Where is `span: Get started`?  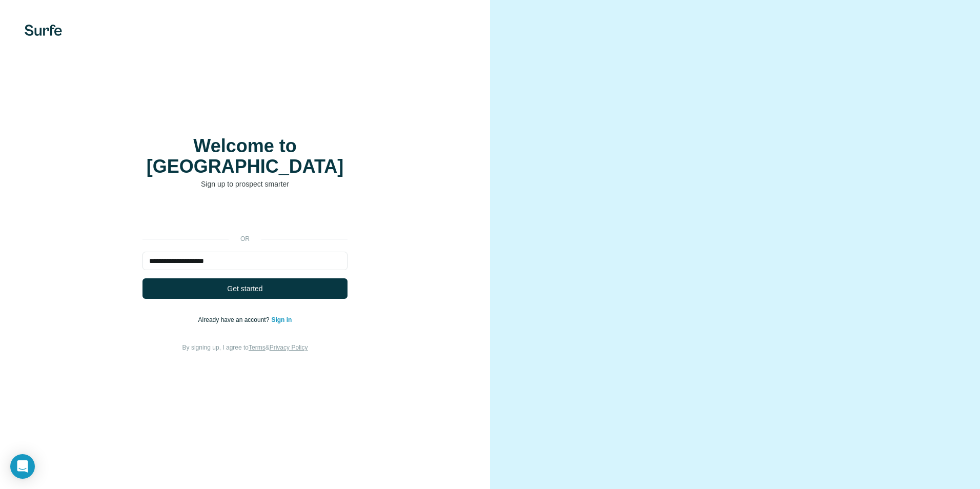
span: Get started is located at coordinates (245, 289).